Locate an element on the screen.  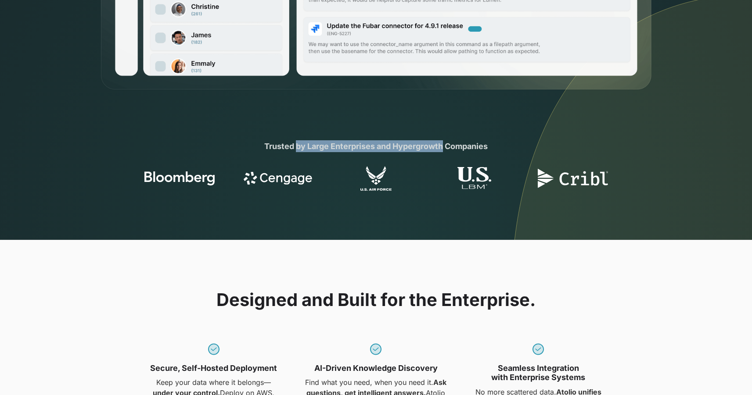
strong: Seamless Integration with Enterprise Systems is located at coordinates (538, 373).